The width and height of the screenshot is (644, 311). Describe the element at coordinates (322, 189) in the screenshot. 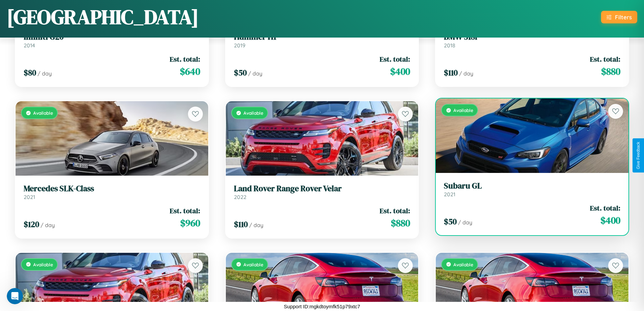

I see `h3: Land Rover Range Rover Velar` at that location.